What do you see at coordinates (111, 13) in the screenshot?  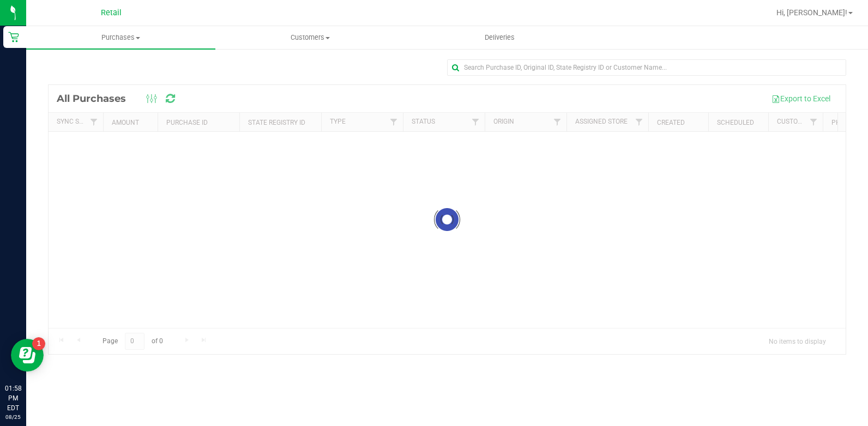 I see `span: Retail` at bounding box center [111, 13].